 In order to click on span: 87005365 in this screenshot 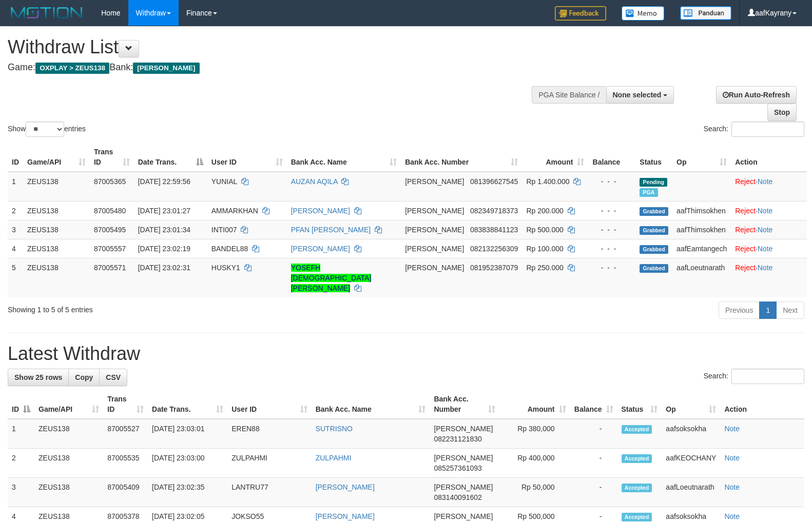, I will do `click(110, 182)`.